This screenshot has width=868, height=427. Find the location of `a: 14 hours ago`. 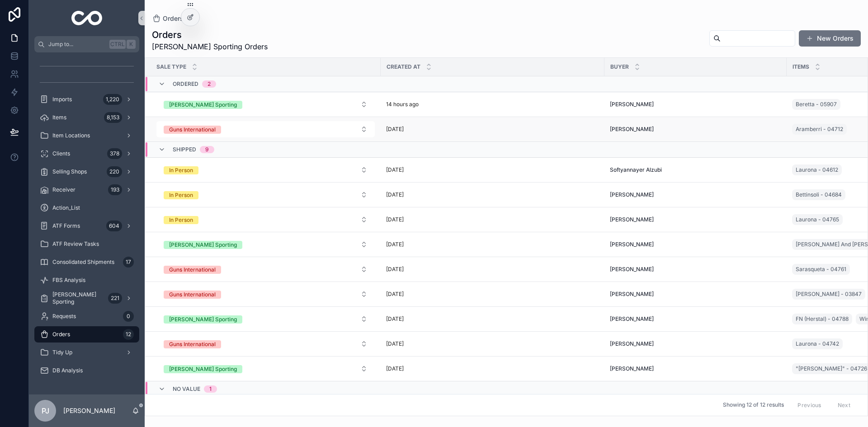

a: 14 hours ago is located at coordinates (492, 105).